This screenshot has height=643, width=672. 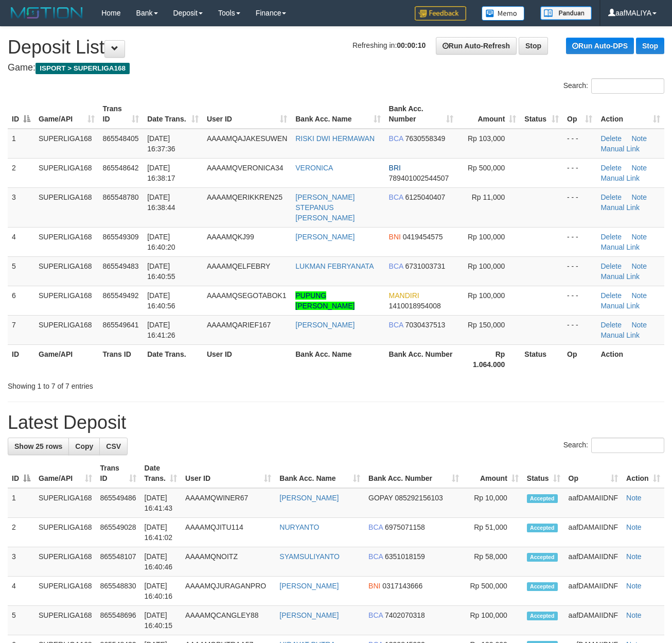 I want to click on span: Copy 6351018159 to clipboard, so click(x=405, y=556).